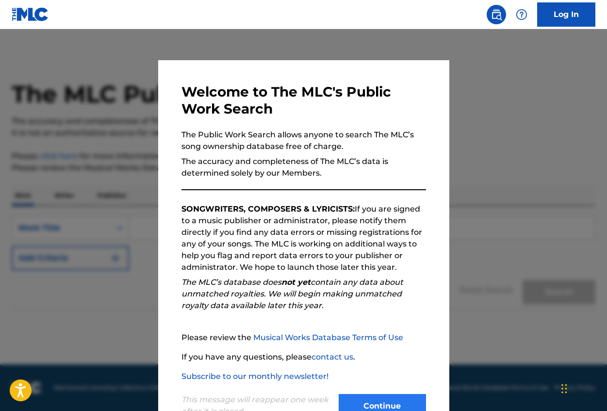 The width and height of the screenshot is (607, 411). I want to click on img: search, so click(497, 15).